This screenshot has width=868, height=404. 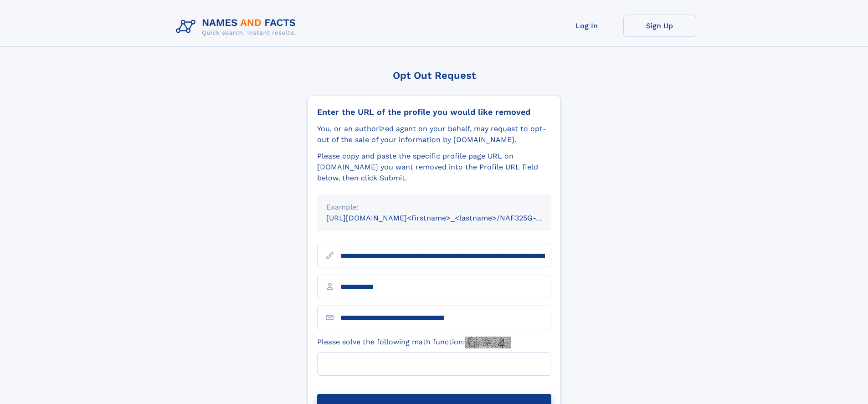 What do you see at coordinates (414, 342) in the screenshot?
I see `label: Please solve the following math function:` at bounding box center [414, 342].